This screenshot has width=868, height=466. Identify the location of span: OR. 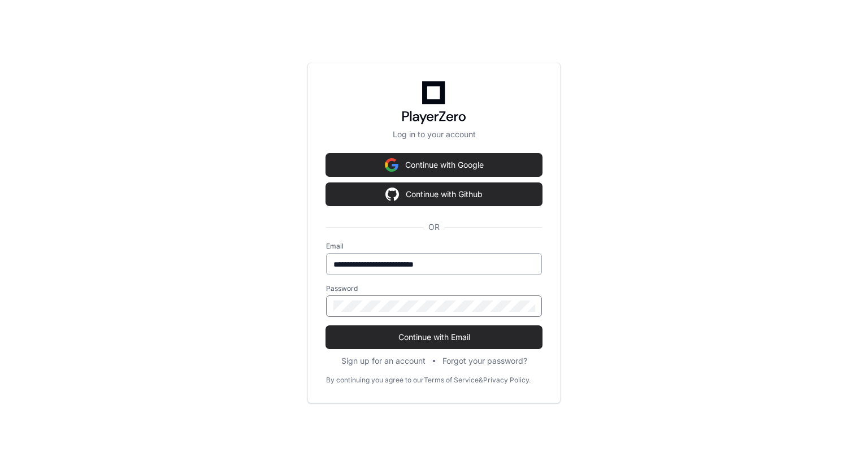
(434, 227).